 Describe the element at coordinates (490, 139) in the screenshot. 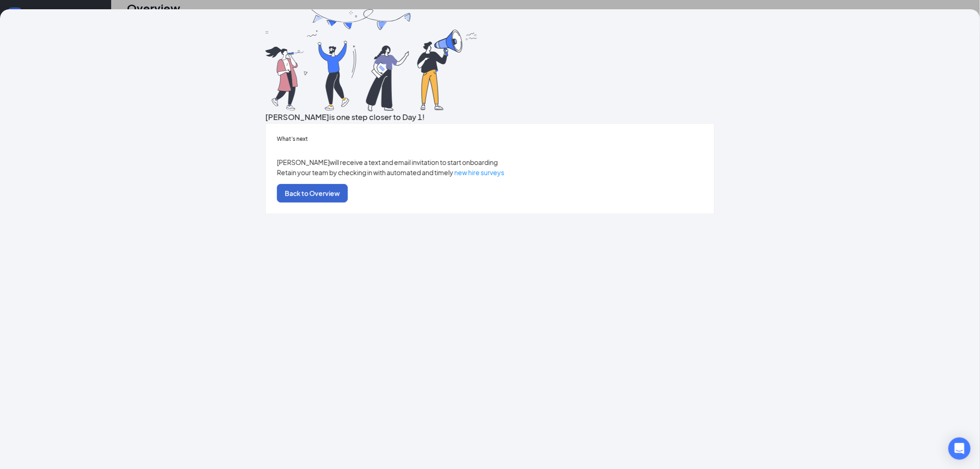

I see `h5: What’s next` at that location.